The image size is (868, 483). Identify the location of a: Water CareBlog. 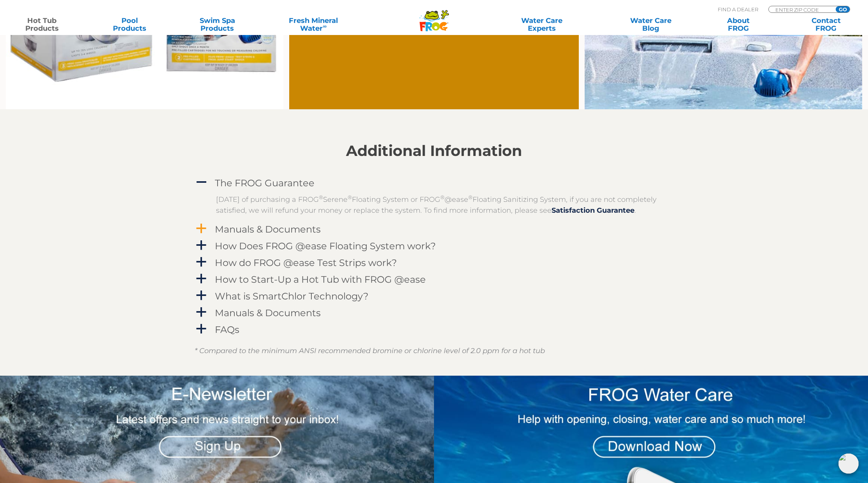
(650, 24).